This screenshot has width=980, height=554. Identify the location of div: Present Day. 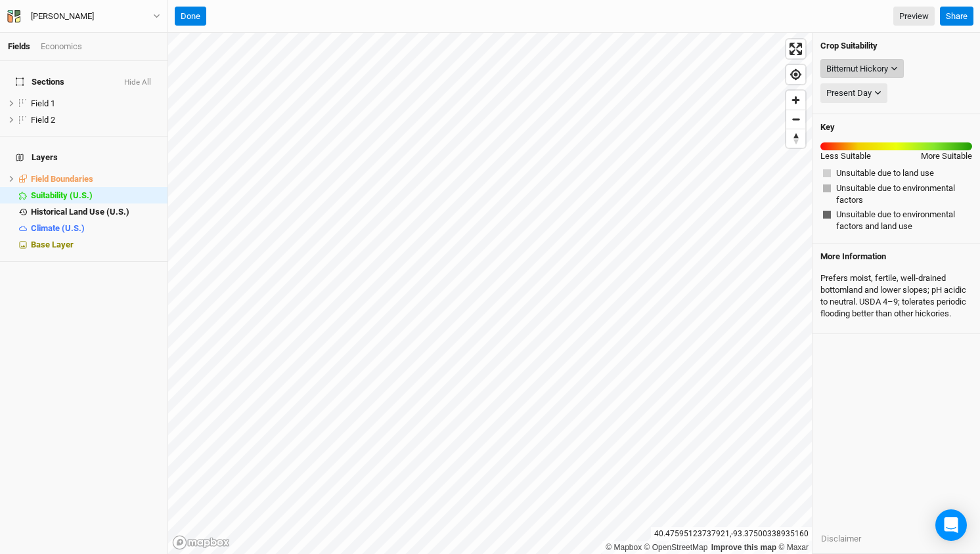
(849, 93).